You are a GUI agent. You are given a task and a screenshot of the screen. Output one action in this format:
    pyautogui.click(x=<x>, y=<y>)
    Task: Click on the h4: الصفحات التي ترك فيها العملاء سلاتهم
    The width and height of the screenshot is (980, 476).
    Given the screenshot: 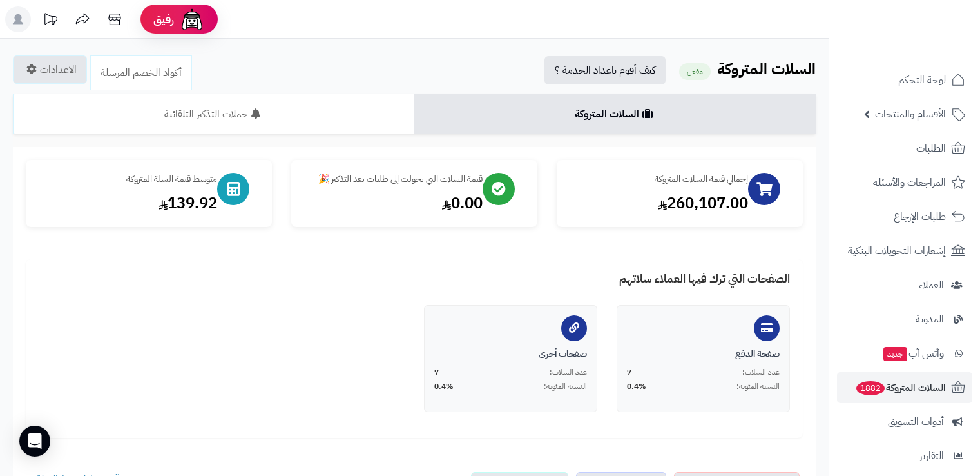 What is the action you would take?
    pyautogui.click(x=414, y=282)
    